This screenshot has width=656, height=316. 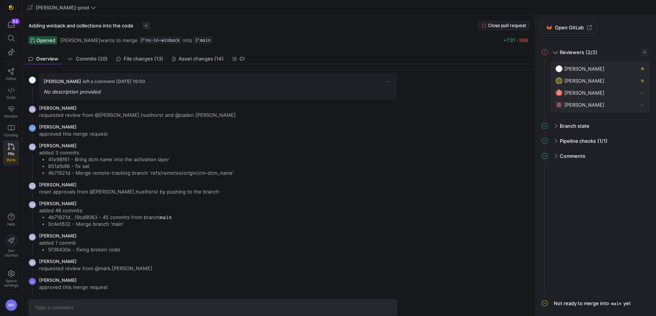 I want to click on li: 4b71821d - Merge remote-tracking branch 'refs/remotes/origin/cm-dcm_name', so click(x=141, y=173).